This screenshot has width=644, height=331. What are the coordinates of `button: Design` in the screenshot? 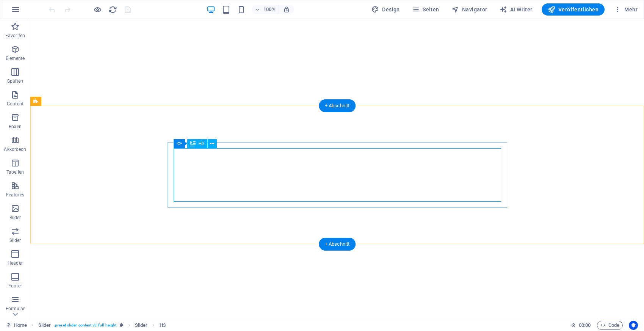 It's located at (386, 9).